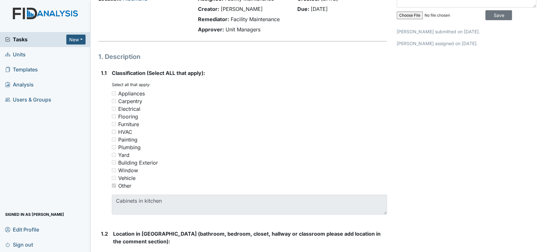 The height and width of the screenshot is (252, 544). What do you see at coordinates (211, 29) in the screenshot?
I see `strong: Approver:` at bounding box center [211, 29].